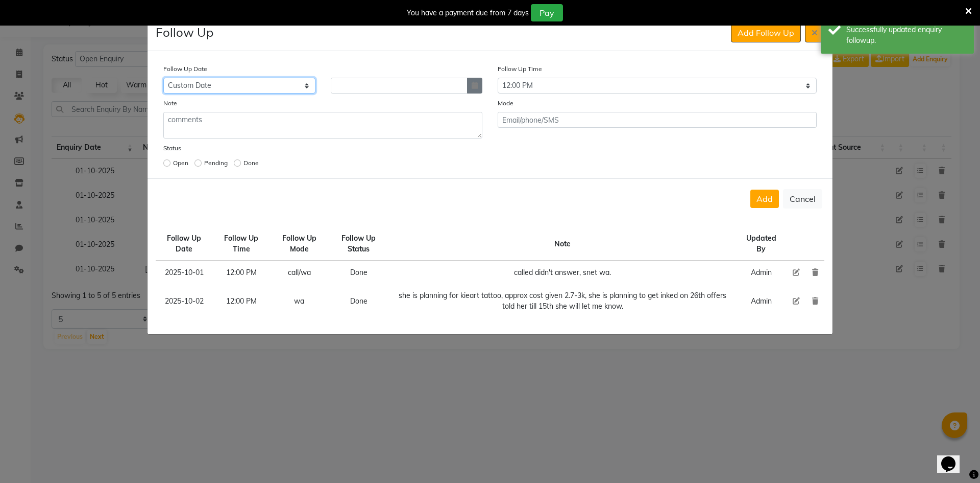  What do you see at coordinates (761, 243) in the screenshot?
I see `td: Updated By` at bounding box center [761, 243].